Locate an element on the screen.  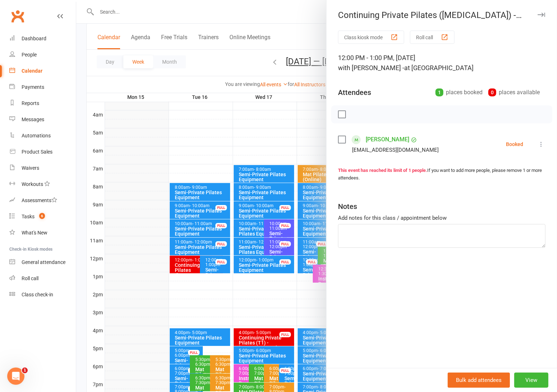
div: Messages is located at coordinates (33, 120).